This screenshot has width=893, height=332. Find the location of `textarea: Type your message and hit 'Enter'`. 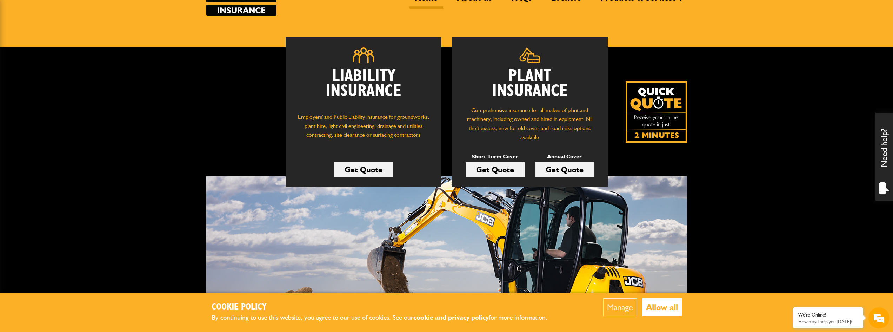

textarea: Type your message and hit 'Enter' is located at coordinates (68, 168).